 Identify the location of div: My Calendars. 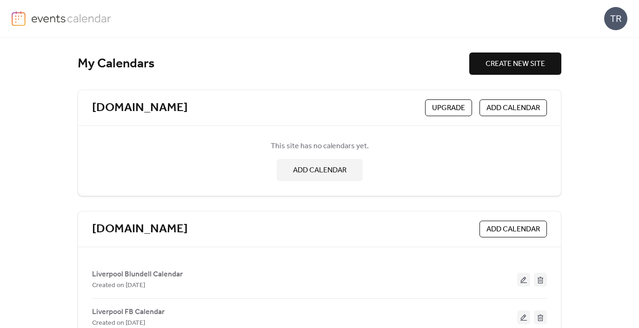
(273, 64).